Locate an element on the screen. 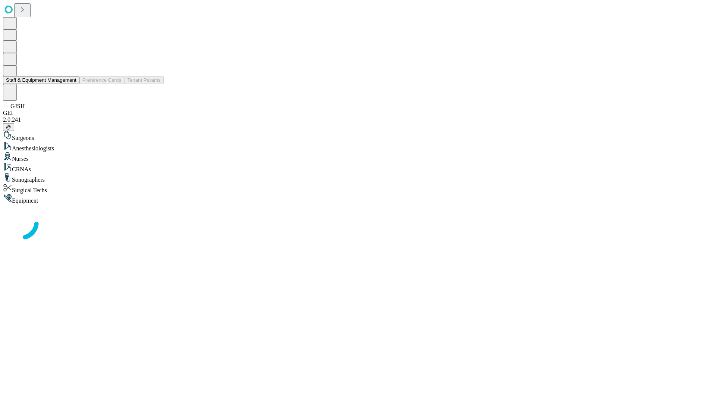 Image resolution: width=716 pixels, height=403 pixels. button: Staff & Equipment Management is located at coordinates (41, 80).